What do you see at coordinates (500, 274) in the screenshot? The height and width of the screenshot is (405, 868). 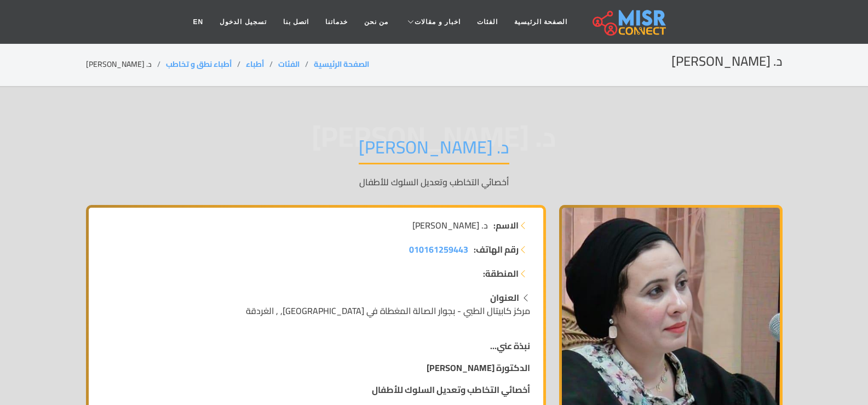 I see `strong: المنطقة:` at bounding box center [500, 274].